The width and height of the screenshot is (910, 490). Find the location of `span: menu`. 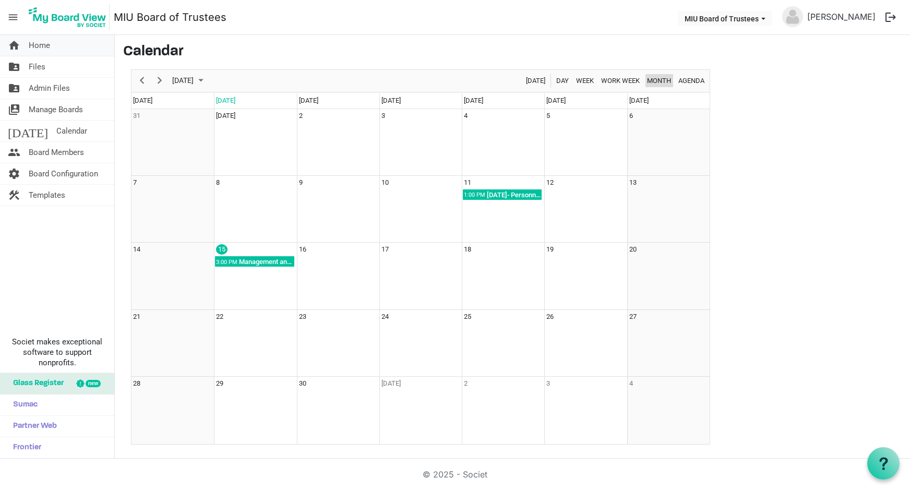

span: menu is located at coordinates (13, 17).